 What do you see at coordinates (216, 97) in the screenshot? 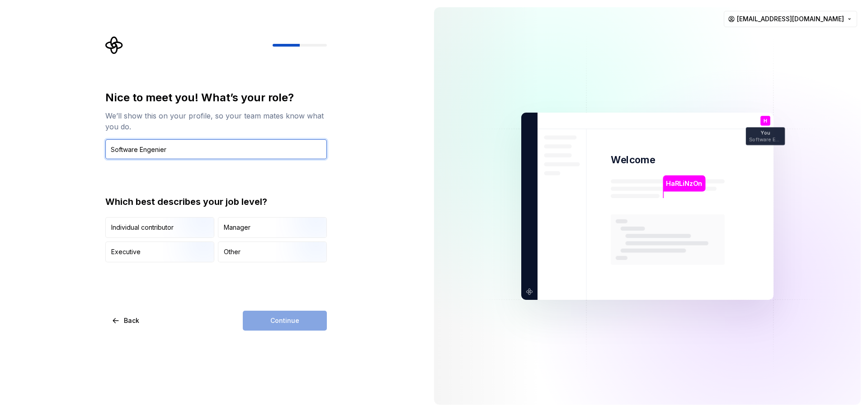
I see `div: Nice to meet you! What’s your role?` at bounding box center [216, 97].